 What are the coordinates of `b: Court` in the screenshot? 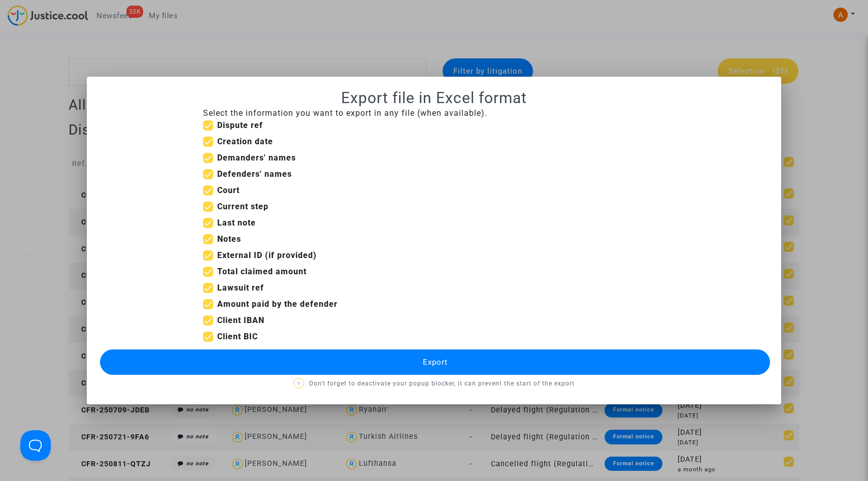 It's located at (229, 190).